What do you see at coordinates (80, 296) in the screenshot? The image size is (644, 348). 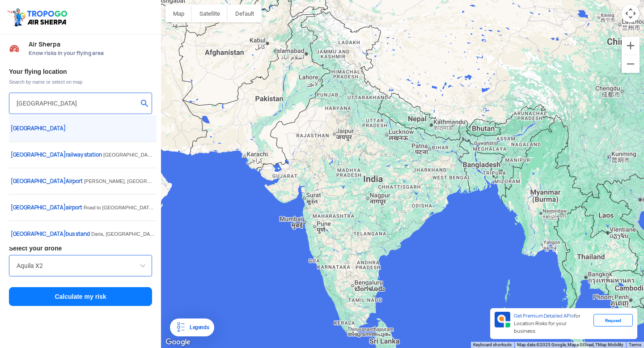 I see `button: Calculate my risk` at bounding box center [80, 296].